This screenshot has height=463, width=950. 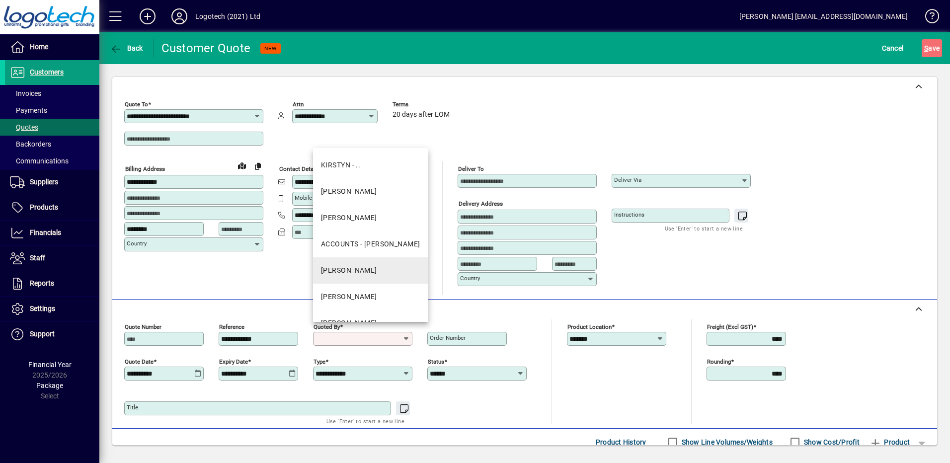 What do you see at coordinates (270, 48) in the screenshot?
I see `span: NEW` at bounding box center [270, 48].